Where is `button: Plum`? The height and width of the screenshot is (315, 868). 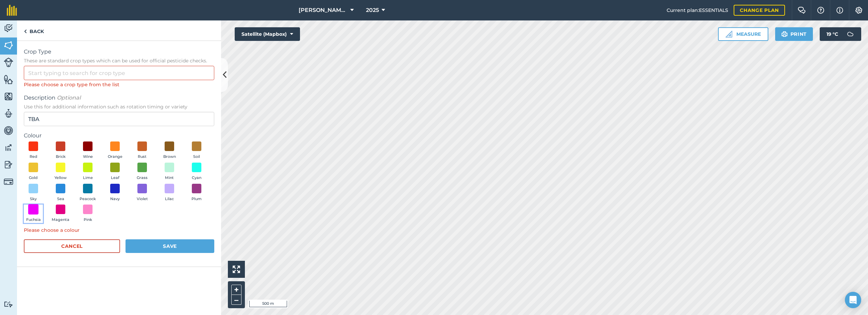
button: Plum is located at coordinates (197, 193).